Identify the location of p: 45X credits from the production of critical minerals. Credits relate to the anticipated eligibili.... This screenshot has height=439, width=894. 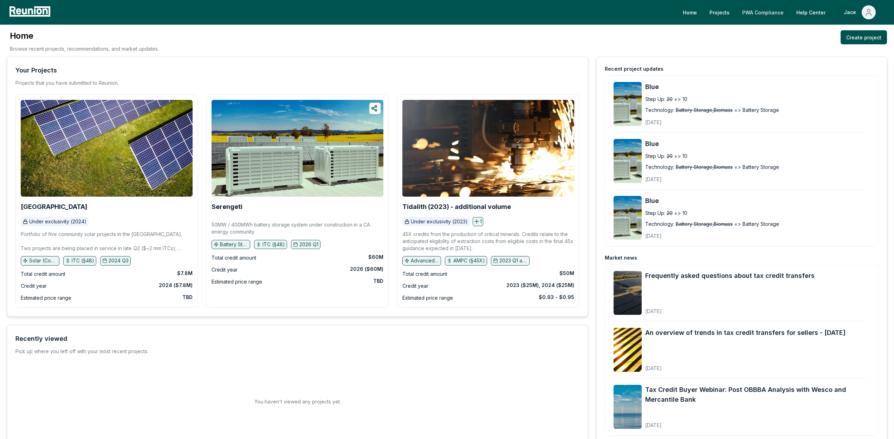
(488, 241).